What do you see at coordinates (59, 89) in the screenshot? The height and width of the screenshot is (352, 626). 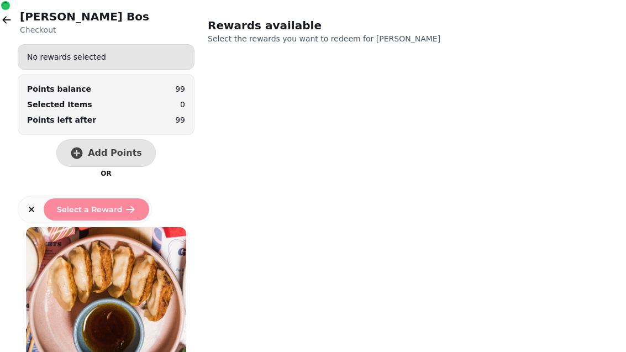 I see `div: Points balance` at bounding box center [59, 89].